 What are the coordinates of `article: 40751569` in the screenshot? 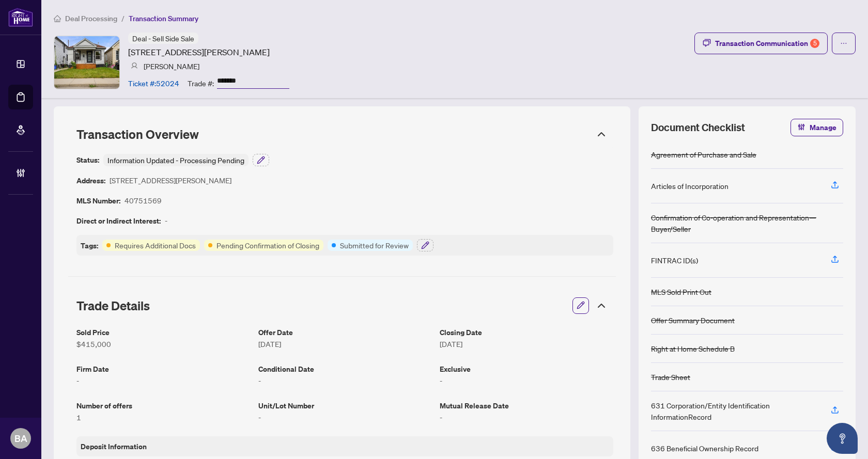 It's located at (143, 200).